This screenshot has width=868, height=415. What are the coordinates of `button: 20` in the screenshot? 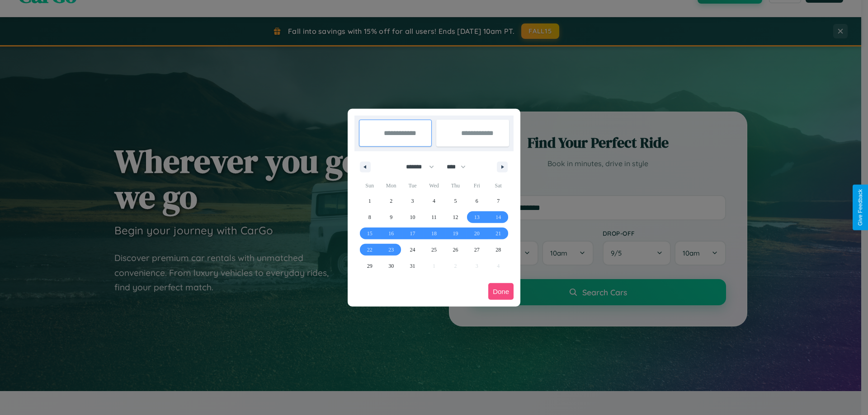 It's located at (477, 233).